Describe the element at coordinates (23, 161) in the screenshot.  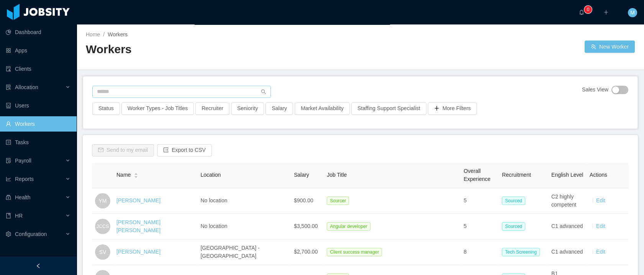
I see `span: Payroll` at that location.